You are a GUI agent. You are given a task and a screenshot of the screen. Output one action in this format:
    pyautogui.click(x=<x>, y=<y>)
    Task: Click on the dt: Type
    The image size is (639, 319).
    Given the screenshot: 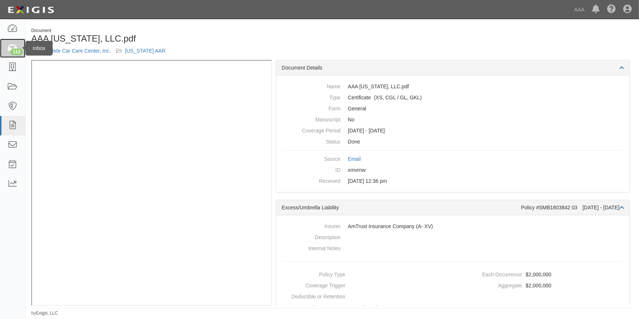 What is the action you would take?
    pyautogui.click(x=311, y=96)
    